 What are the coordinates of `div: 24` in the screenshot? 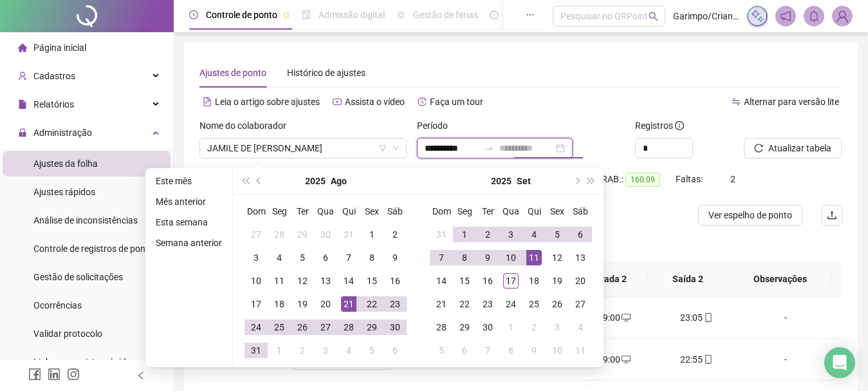 It's located at (256, 326).